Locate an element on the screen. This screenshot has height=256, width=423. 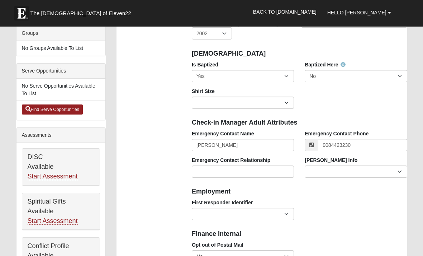
li: No Serve Opportunities Available To List is located at coordinates (61, 90).